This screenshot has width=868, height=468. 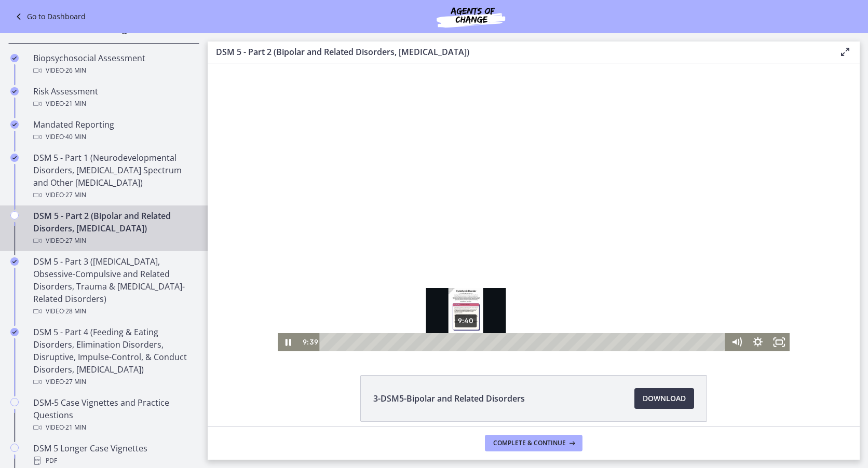 What do you see at coordinates (114, 357) in the screenshot?
I see `div: DSM 5 - Part 4 (Feeding & Eating Disorders, Elimination Disorders, Disruptive, Impulse-Control, &...` at bounding box center [114, 357].